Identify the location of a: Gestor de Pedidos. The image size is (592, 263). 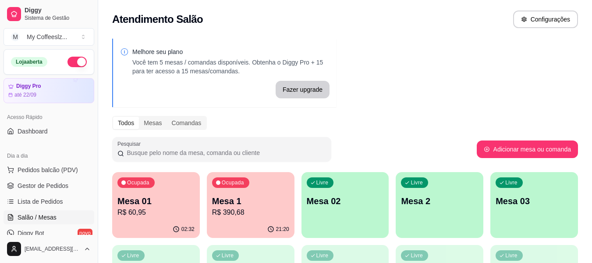
(49, 185).